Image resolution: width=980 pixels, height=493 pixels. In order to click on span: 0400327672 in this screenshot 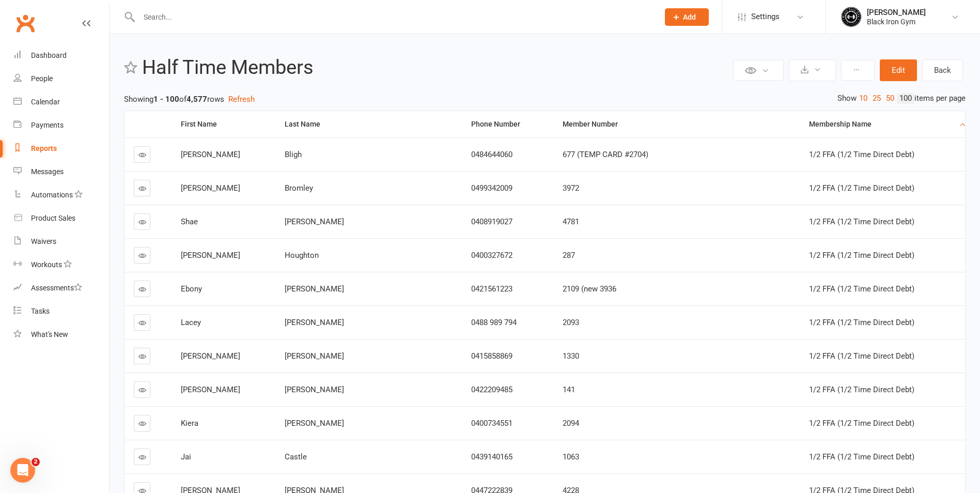, I will do `click(492, 255)`.